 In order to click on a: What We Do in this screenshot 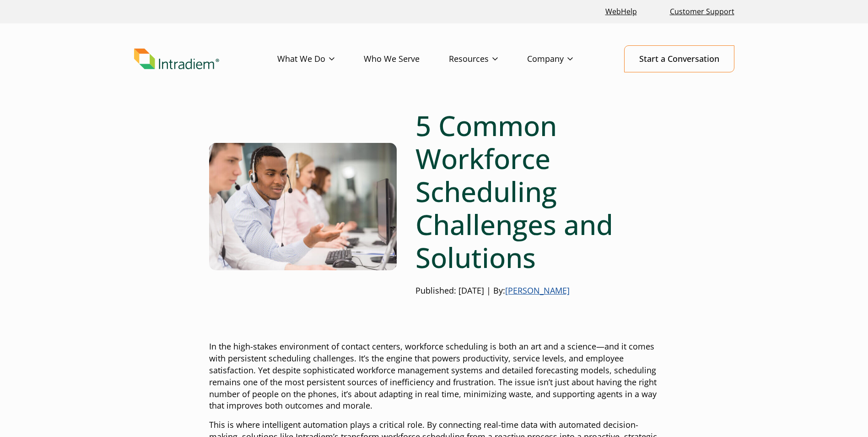, I will do `click(320, 59)`.